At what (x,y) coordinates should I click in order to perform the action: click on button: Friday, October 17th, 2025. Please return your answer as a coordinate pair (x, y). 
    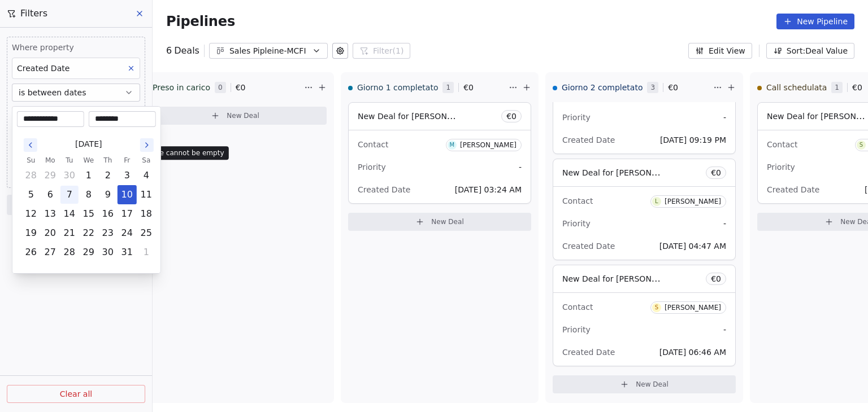
    Looking at the image, I should click on (127, 214).